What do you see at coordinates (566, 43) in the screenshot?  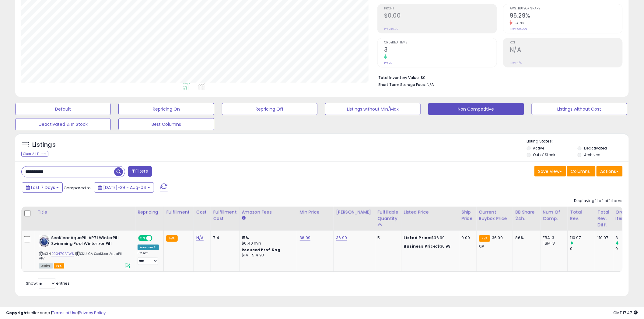 I see `span: ROI` at bounding box center [566, 43].